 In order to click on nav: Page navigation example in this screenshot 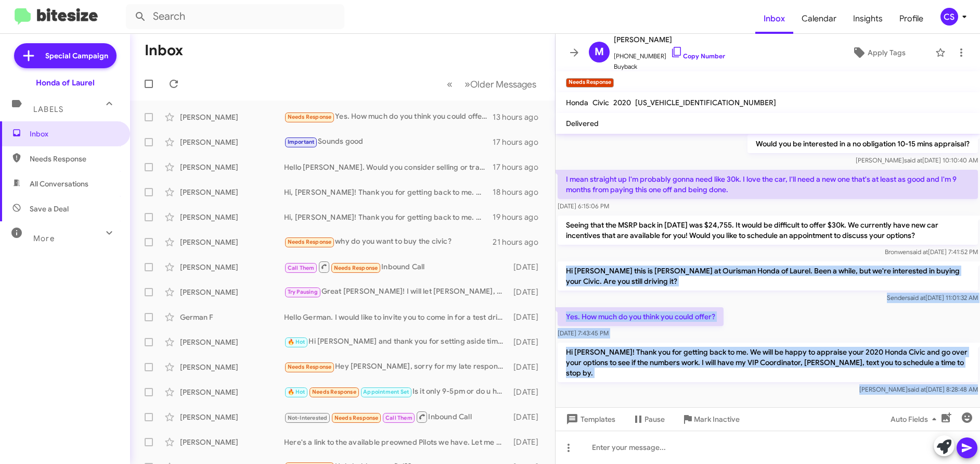, I will do `click(492, 84)`.